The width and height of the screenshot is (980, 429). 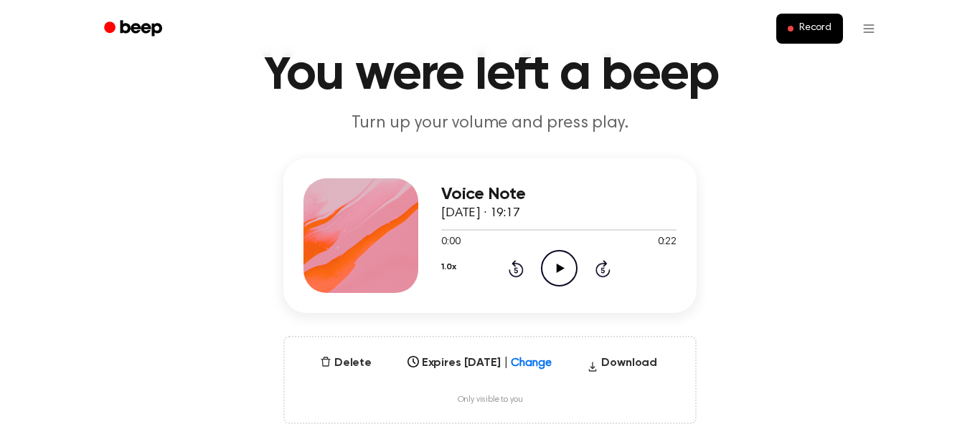 What do you see at coordinates (869, 28) in the screenshot?
I see `button: Open menu` at bounding box center [869, 28].